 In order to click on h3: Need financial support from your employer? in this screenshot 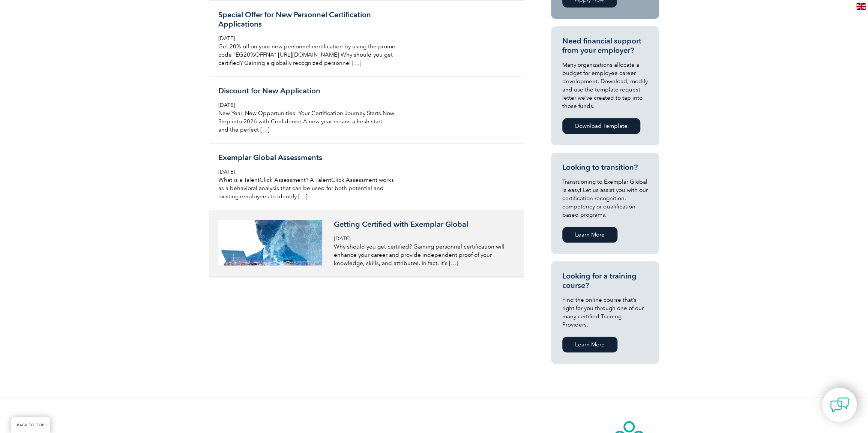, I will do `click(605, 46)`.